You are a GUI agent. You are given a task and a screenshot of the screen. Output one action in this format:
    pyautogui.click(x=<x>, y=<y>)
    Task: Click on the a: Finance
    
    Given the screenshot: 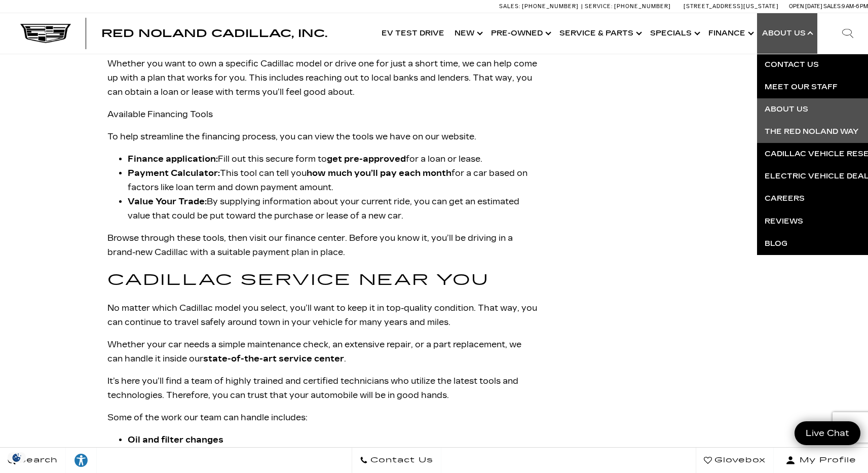 What is the action you would take?
    pyautogui.click(x=731, y=33)
    